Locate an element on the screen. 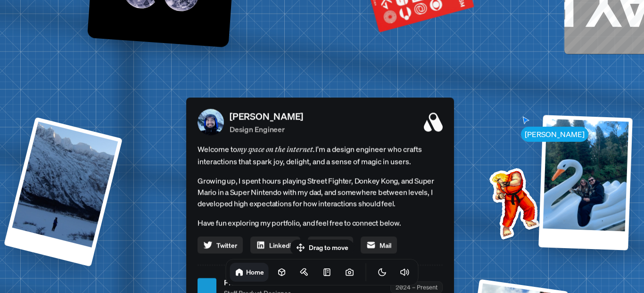  h1: Home is located at coordinates (255, 271).